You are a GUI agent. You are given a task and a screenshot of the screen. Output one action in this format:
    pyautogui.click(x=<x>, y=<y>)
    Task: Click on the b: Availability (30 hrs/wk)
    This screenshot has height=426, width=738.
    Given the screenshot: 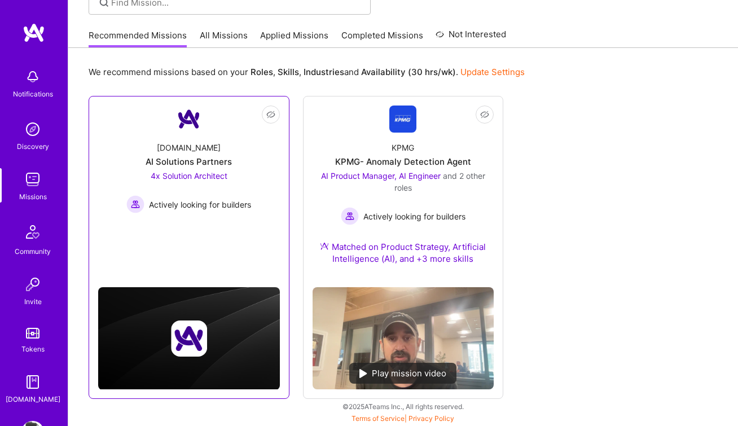 What is the action you would take?
    pyautogui.click(x=408, y=72)
    